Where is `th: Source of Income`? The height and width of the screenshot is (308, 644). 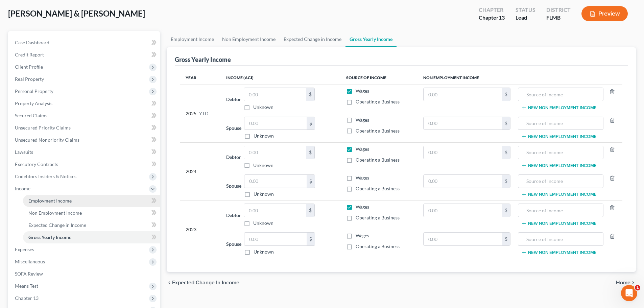
th: Source of Income is located at coordinates (379, 78).